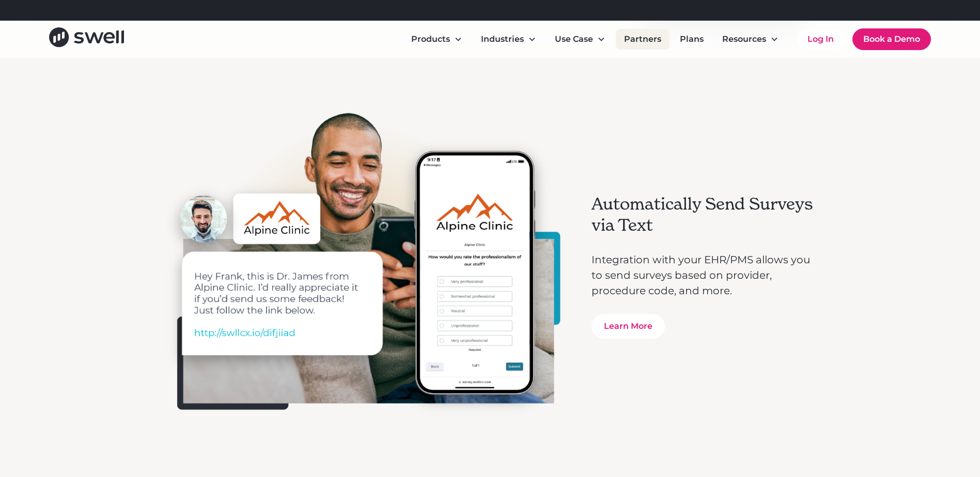  Describe the element at coordinates (86, 39) in the screenshot. I see `a: home` at that location.